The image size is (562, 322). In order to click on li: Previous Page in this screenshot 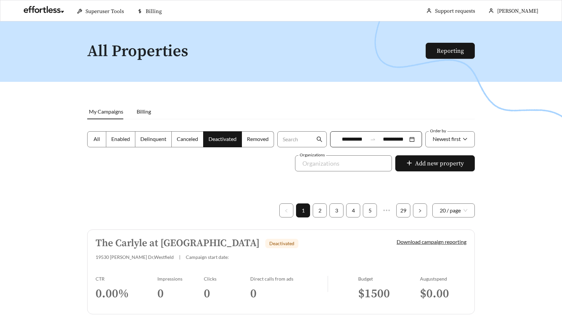, I will do `click(286, 211)`.